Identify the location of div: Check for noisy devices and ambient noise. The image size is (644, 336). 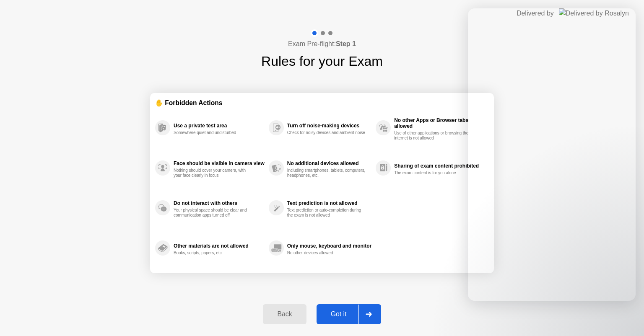
(327, 133).